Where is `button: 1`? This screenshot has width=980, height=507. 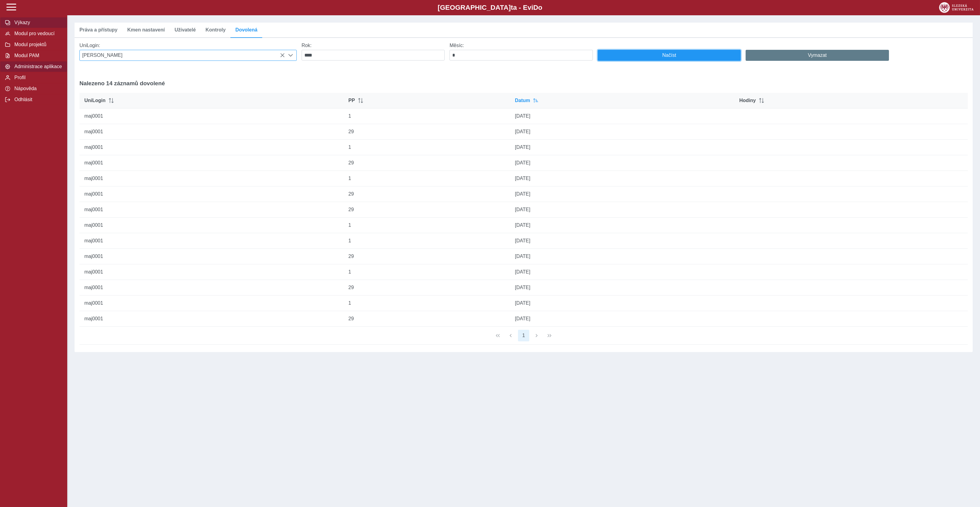
button: 1 is located at coordinates (524, 336).